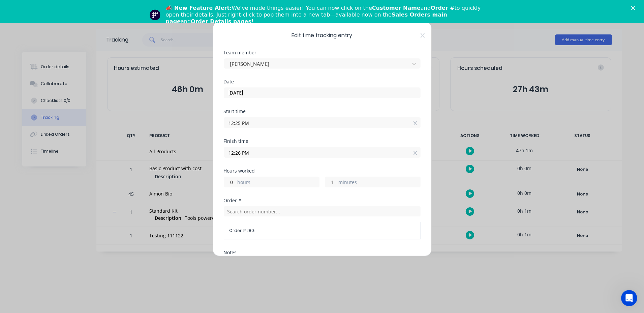  Describe the element at coordinates (155, 15) in the screenshot. I see `img: Profile image for Team` at that location.